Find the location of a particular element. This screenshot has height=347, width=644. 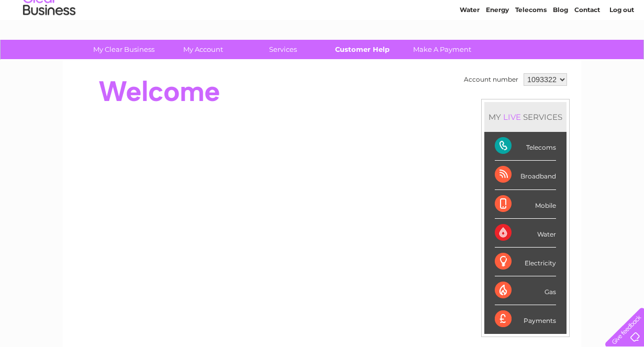

a: My Clear Business is located at coordinates (124, 50).